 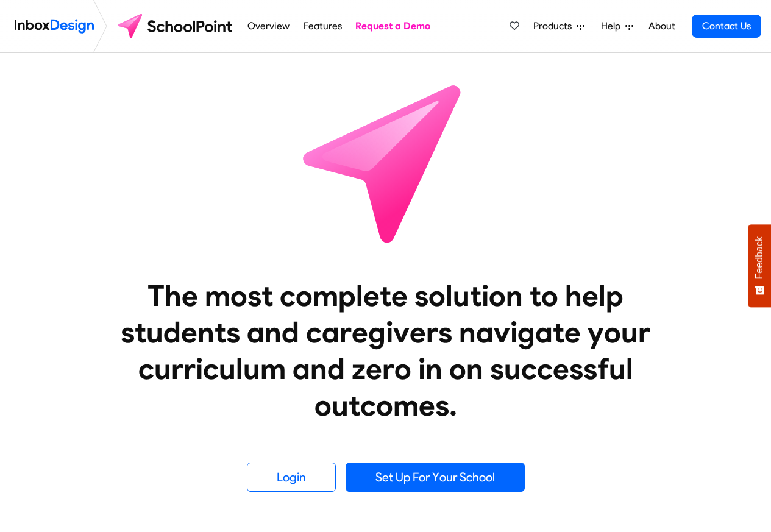 I want to click on a: Set Up For Your School, so click(x=436, y=477).